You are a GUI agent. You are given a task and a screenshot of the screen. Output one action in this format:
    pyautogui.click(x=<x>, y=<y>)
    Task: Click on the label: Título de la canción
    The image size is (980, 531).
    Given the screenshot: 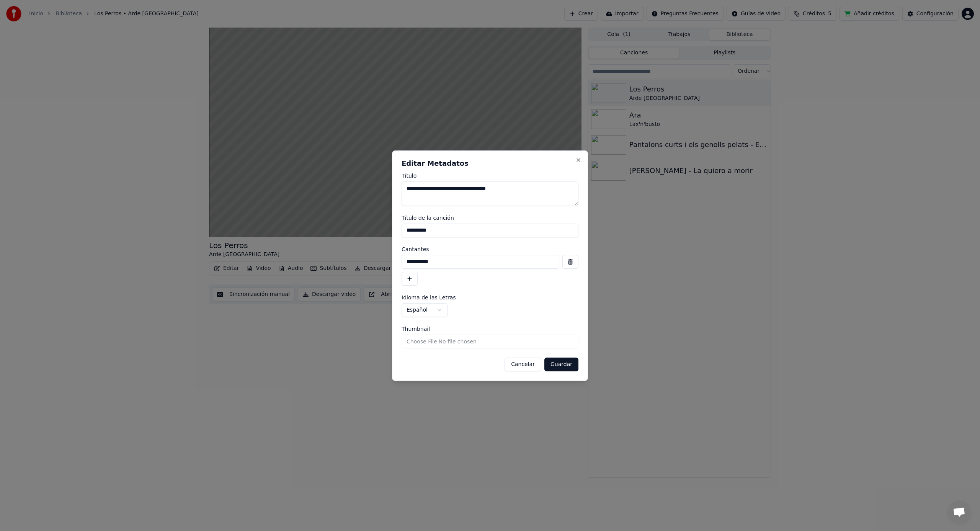 What is the action you would take?
    pyautogui.click(x=490, y=218)
    